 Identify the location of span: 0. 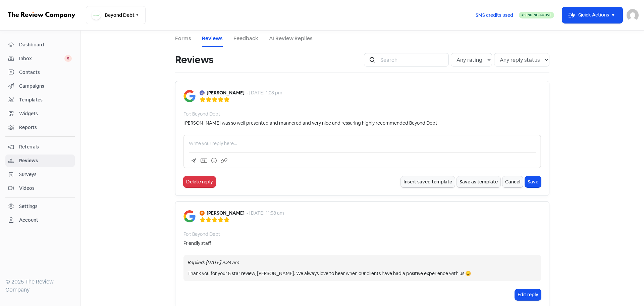
(68, 58).